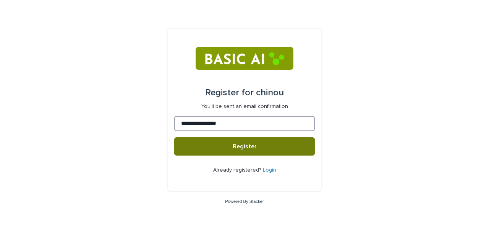 This screenshot has height=241, width=489. I want to click on button: Register, so click(244, 147).